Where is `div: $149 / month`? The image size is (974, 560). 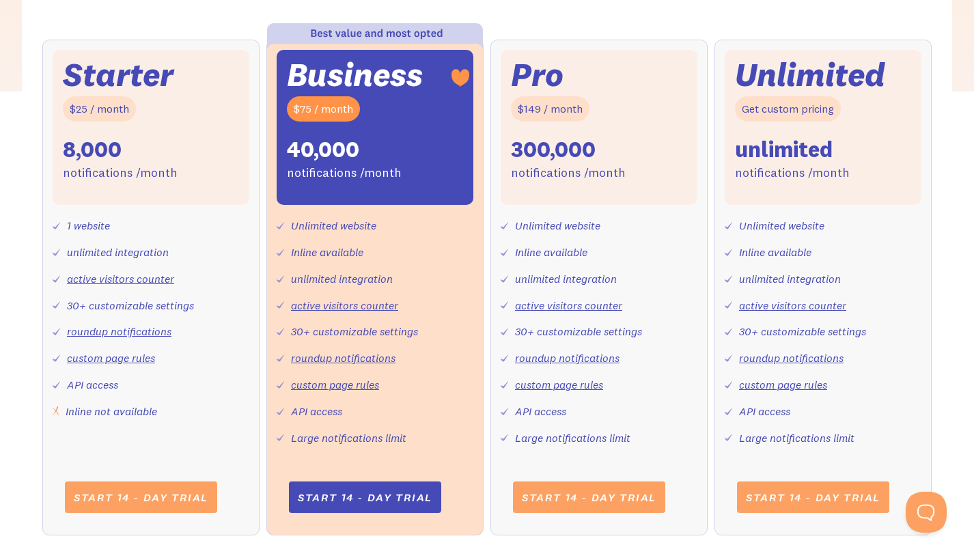 div: $149 / month is located at coordinates (550, 109).